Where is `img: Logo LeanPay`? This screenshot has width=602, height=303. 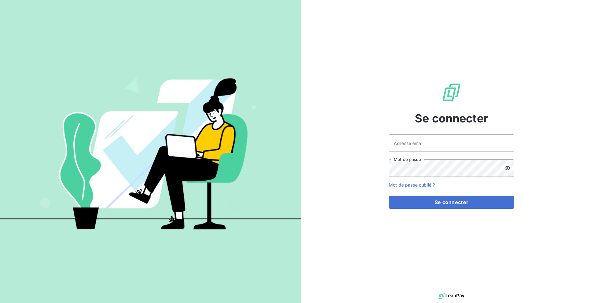
img: Logo LeanPay is located at coordinates (451, 92).